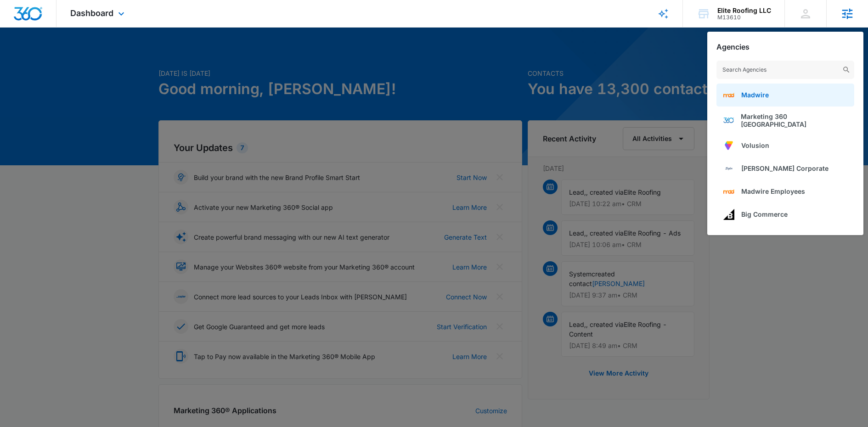 The width and height of the screenshot is (868, 427). What do you see at coordinates (765, 214) in the screenshot?
I see `span: Big Commerce` at bounding box center [765, 214].